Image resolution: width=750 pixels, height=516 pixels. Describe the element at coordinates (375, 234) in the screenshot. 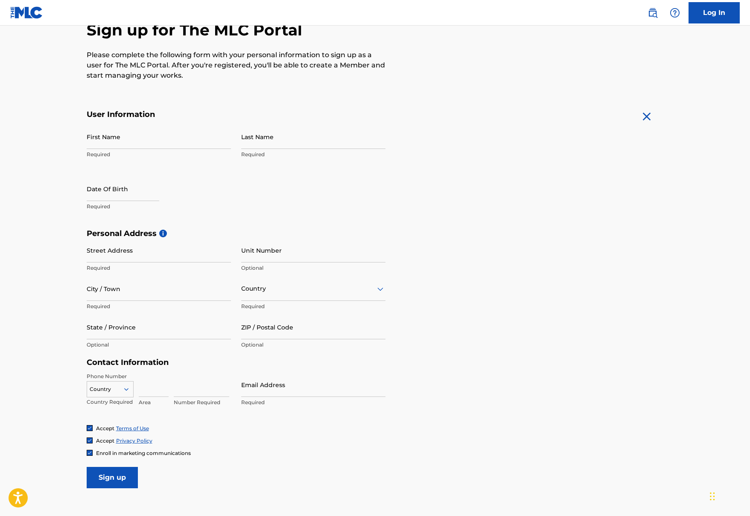

I see `h5: Personal Address` at that location.